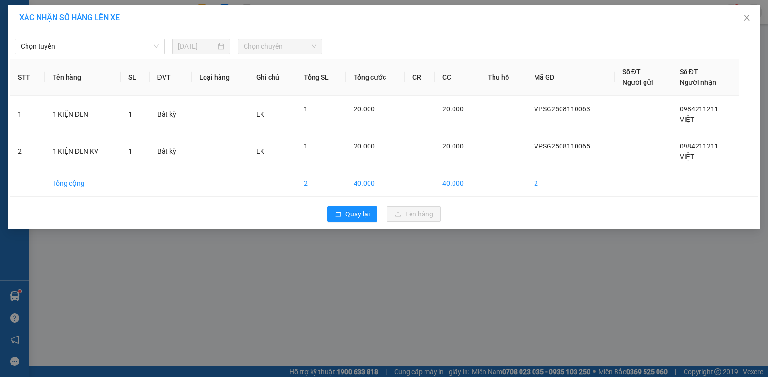 This screenshot has height=377, width=768. Describe the element at coordinates (82, 114) in the screenshot. I see `td: 1 KIỆN ĐEN` at that location.